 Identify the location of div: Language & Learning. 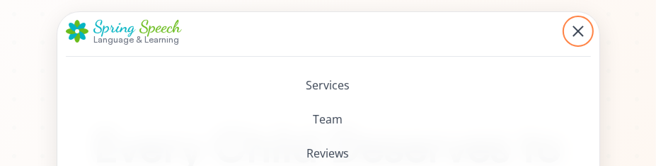
(138, 39).